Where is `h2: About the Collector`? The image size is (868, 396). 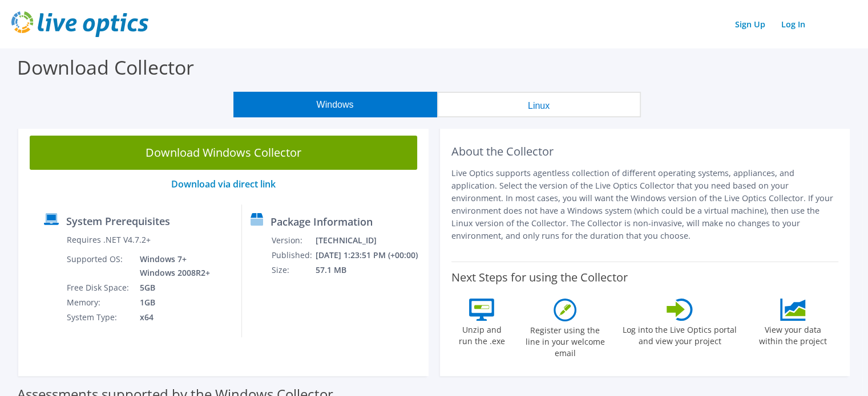
h2: About the Collector is located at coordinates (645, 152).